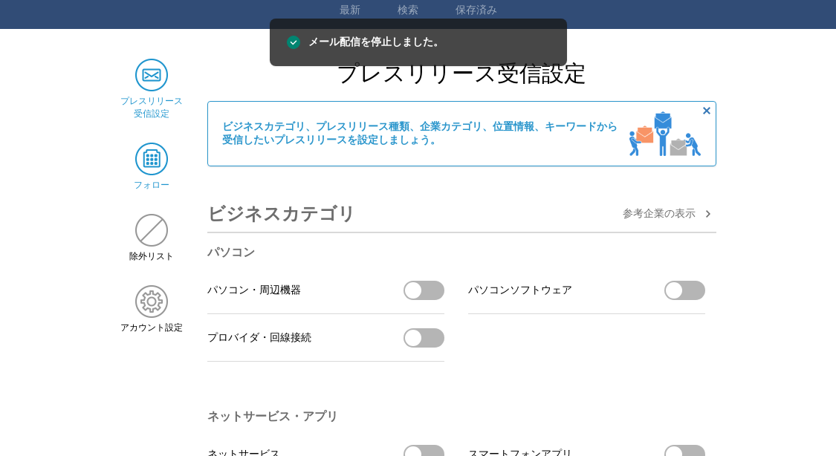  Describe the element at coordinates (282, 214) in the screenshot. I see `h3: ビジネスカテゴリ` at that location.